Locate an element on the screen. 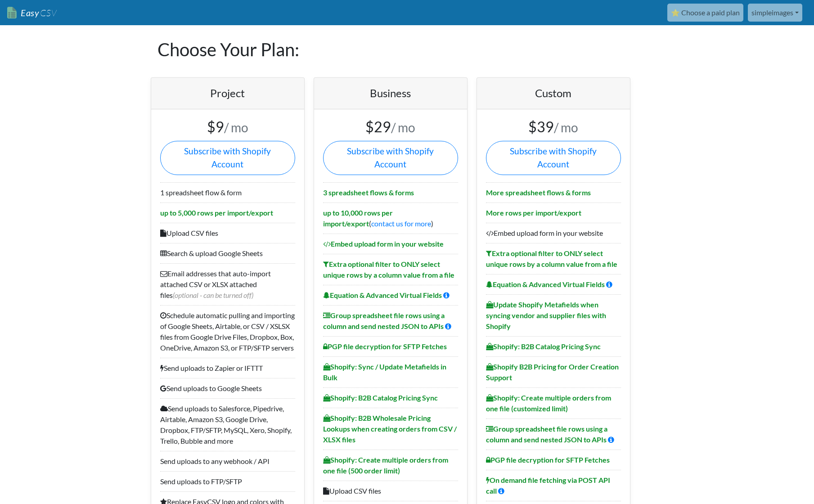  h3: $9 is located at coordinates (228, 127).